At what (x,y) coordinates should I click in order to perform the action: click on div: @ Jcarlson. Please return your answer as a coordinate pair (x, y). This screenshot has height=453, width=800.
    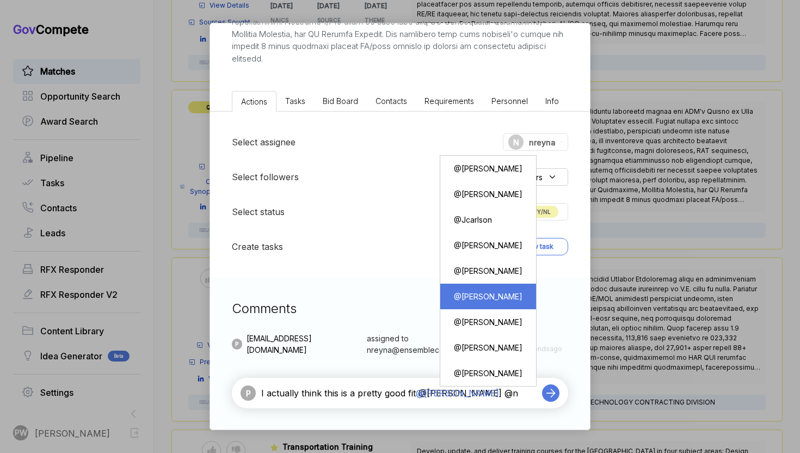
    Looking at the image, I should click on (488, 219).